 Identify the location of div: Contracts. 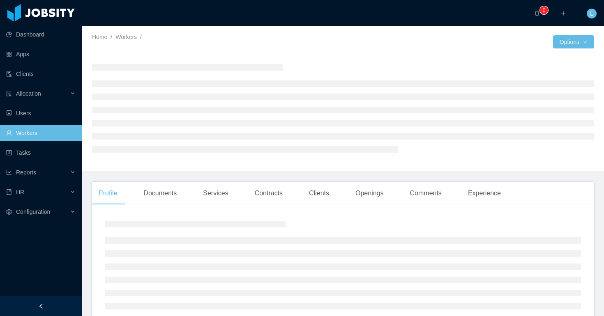
(269, 193).